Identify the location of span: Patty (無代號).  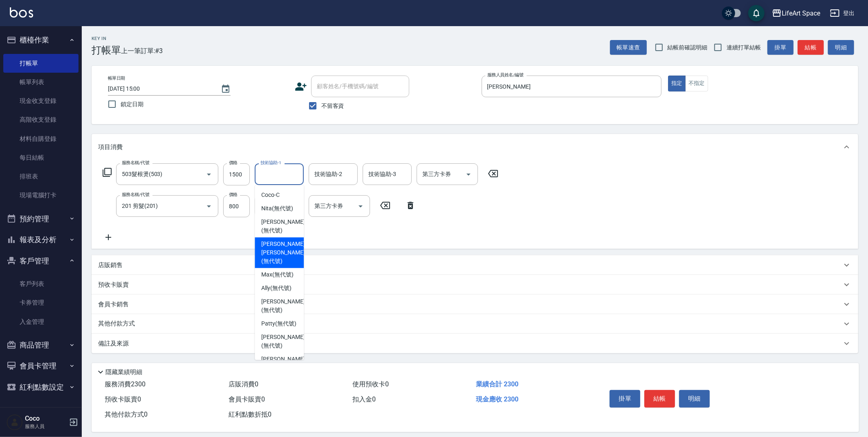
(278, 323).